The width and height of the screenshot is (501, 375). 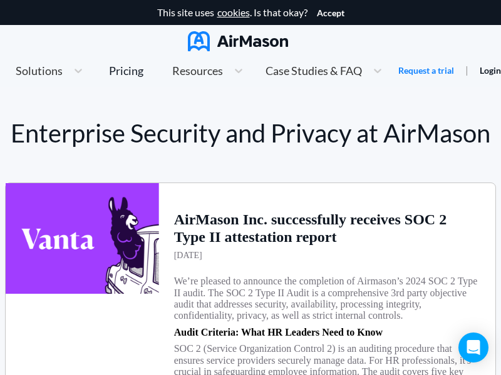 What do you see at coordinates (473, 348) in the screenshot?
I see `div: Open Intercom Messenger` at bounding box center [473, 348].